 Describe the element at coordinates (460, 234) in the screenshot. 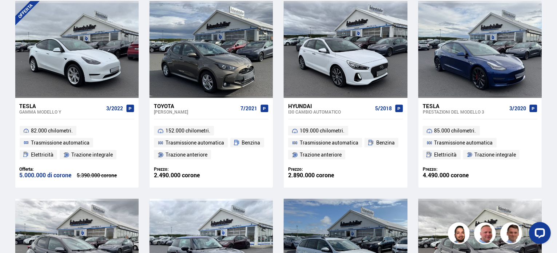

I see `img: nhp88E3Fdnt1Opn2.png` at that location.